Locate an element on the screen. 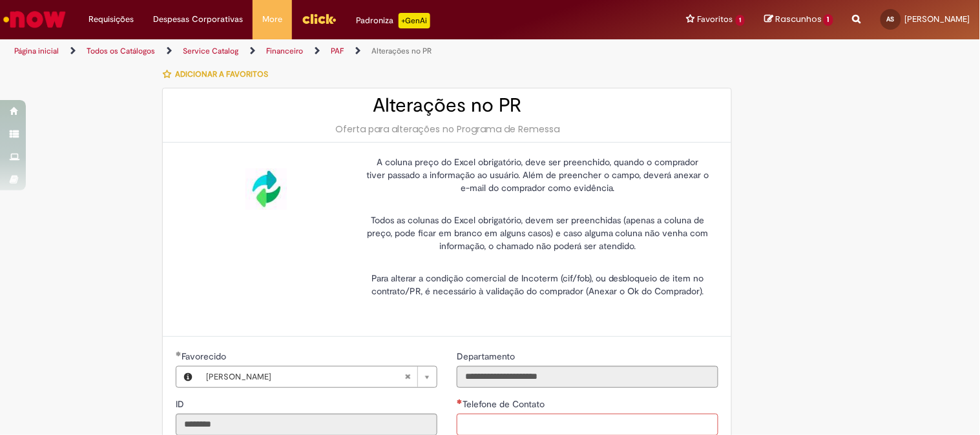 The image size is (980, 435). input: Departamento is located at coordinates (587, 377).